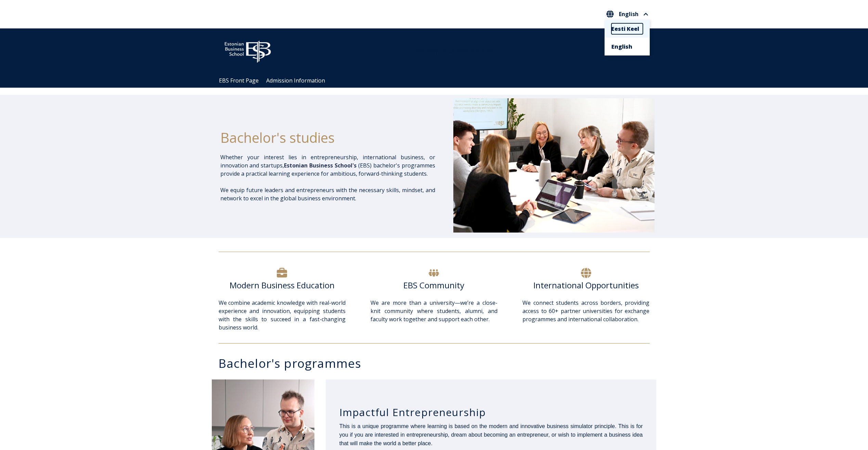  What do you see at coordinates (282, 315) in the screenshot?
I see `span: We combine academic knowledge with real-world experience and innovation, equipping students with ...` at bounding box center [282, 315].